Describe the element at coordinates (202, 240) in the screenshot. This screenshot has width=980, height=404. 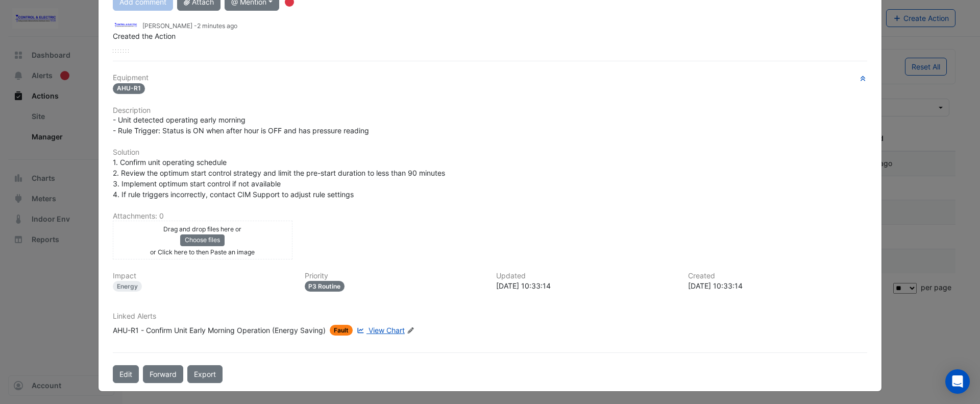
I see `button: Choose files` at that location.